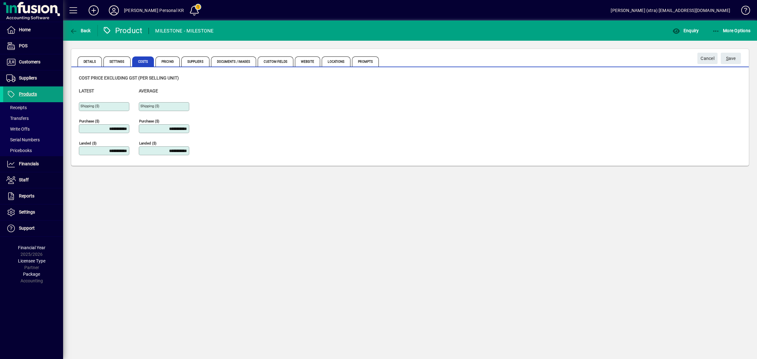 This screenshot has height=359, width=757. I want to click on span: Cancel, so click(708, 58).